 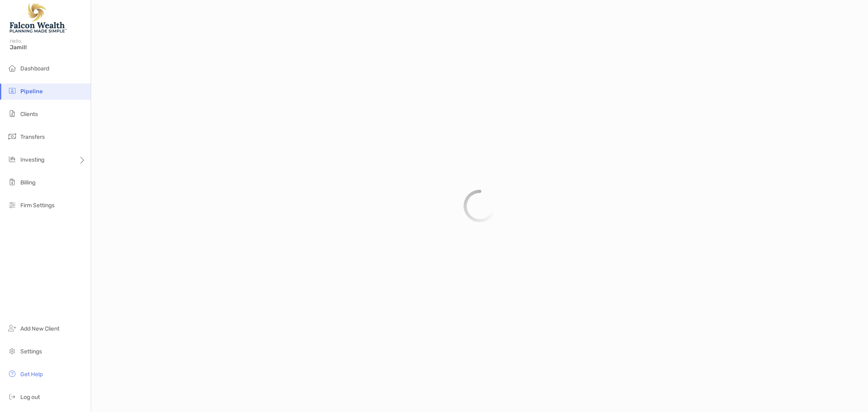 I want to click on span: Investing, so click(x=33, y=159).